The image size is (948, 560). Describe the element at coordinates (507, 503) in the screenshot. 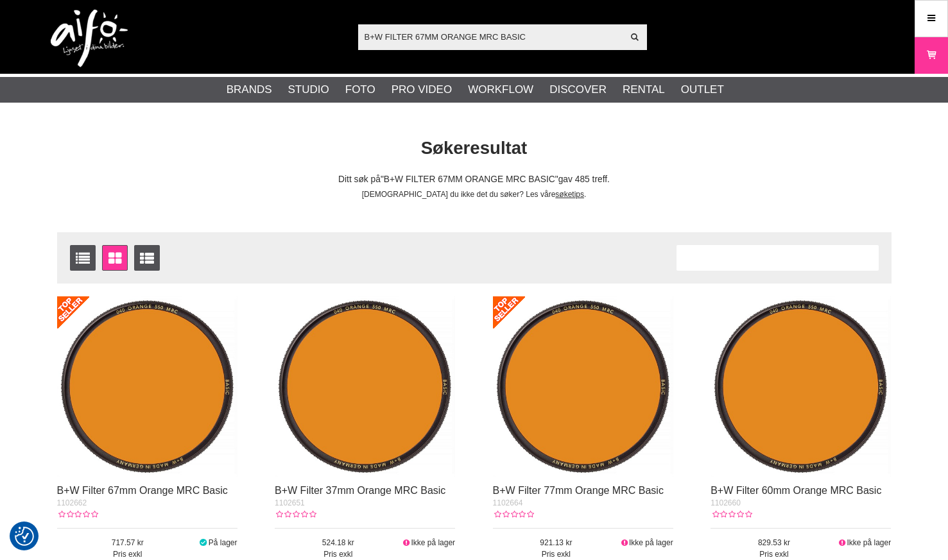

I see `span: 1102664` at that location.